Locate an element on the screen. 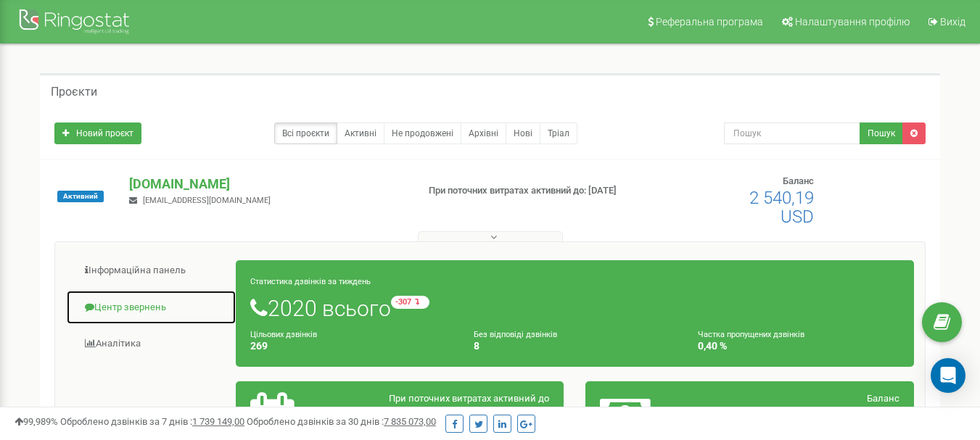 This screenshot has width=980, height=440. u: 7 835 073,00 is located at coordinates (410, 421).